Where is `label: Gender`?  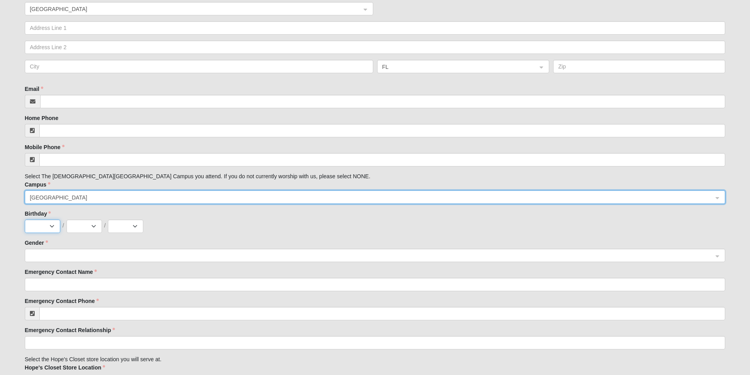 label: Gender is located at coordinates (36, 243).